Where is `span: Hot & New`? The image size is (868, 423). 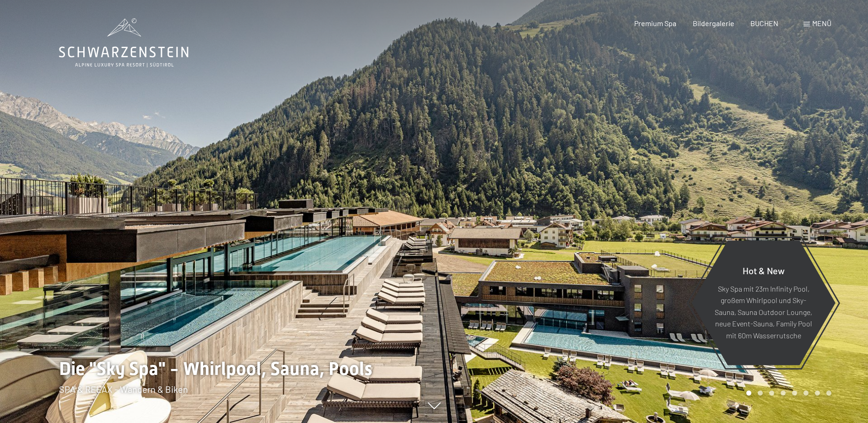
span: Hot & New is located at coordinates (764, 270).